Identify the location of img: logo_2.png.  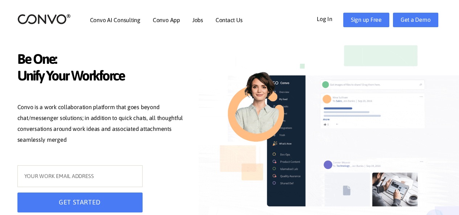
(44, 19).